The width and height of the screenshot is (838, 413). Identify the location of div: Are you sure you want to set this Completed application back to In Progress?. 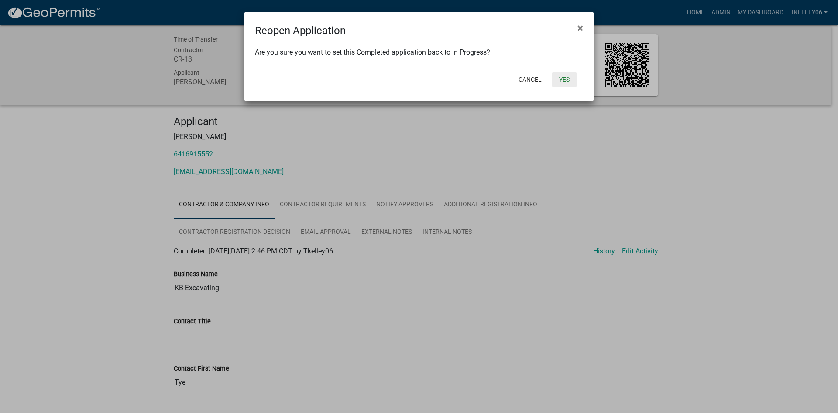
(419, 53).